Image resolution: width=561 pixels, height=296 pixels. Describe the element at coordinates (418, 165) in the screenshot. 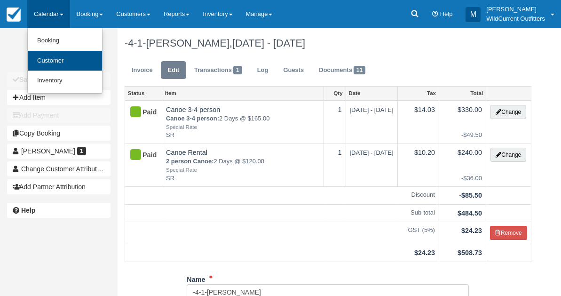

I see `td: $10.20` at that location.